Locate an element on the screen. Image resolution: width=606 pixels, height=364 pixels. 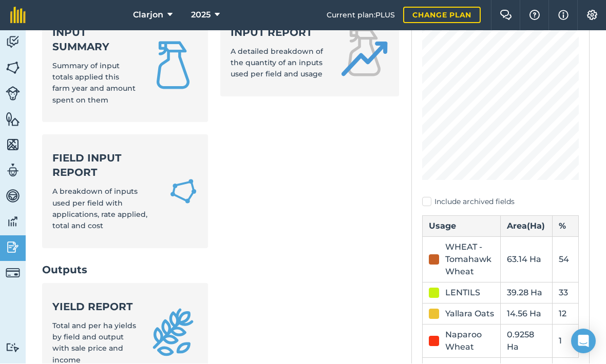
a: Input reportA detailed breakdown of the quantity of an inputs used per field and usage is located at coordinates (309, 53).